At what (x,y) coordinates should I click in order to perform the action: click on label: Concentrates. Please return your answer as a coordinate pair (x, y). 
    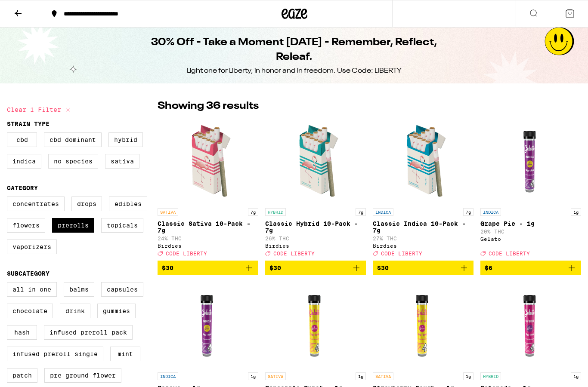
    Looking at the image, I should click on (36, 203).